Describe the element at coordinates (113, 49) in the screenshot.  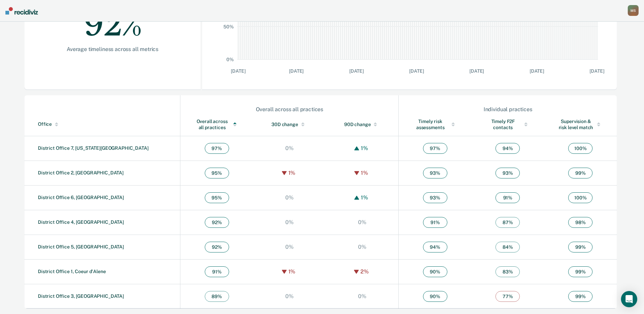
I see `div: Average timeliness across all metrics` at that location.